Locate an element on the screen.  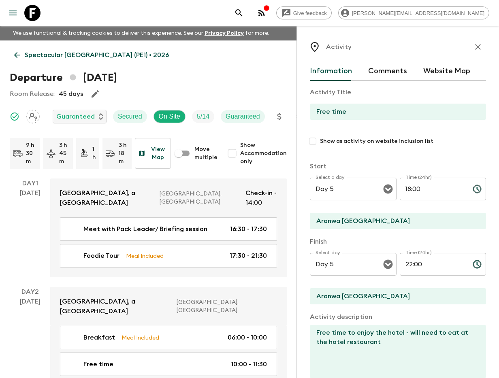
textarea: Free time to enjoy the hotel - will need to eat at the hotel restaurant is located at coordinates (395, 352).